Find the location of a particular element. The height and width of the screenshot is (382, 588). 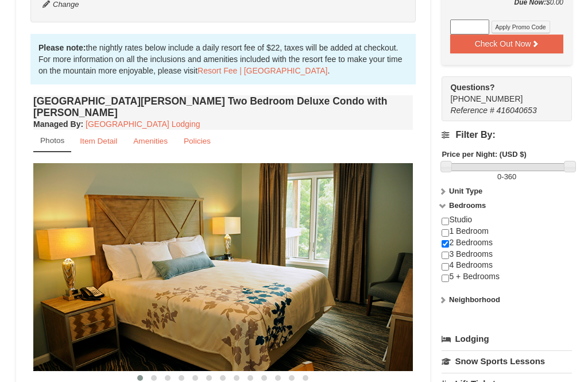

span: 0 is located at coordinates (499, 176).